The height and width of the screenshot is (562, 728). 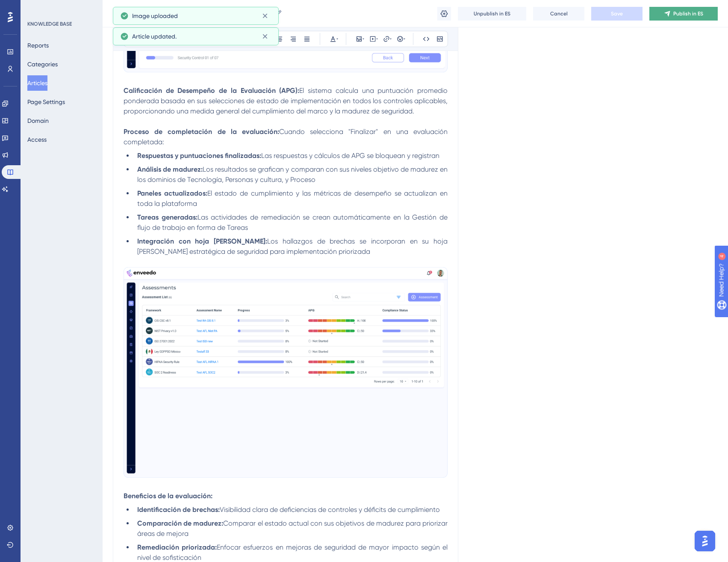 I want to click on strong: Beneficios de la evaluación:, so click(x=168, y=496).